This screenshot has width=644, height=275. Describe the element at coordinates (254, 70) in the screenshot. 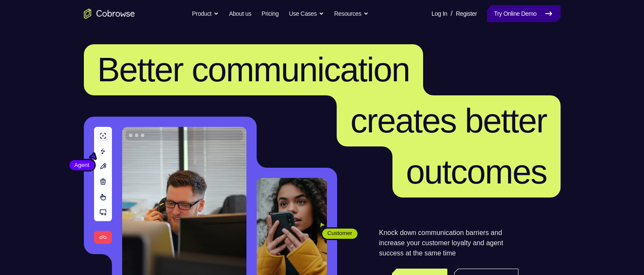

I see `span: Better communication` at that location.